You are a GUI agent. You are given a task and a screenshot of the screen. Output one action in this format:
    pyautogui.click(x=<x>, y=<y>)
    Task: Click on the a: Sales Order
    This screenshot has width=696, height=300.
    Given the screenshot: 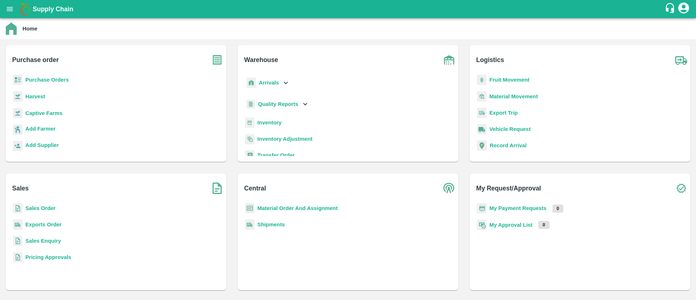 What is the action you would take?
    pyautogui.click(x=40, y=208)
    